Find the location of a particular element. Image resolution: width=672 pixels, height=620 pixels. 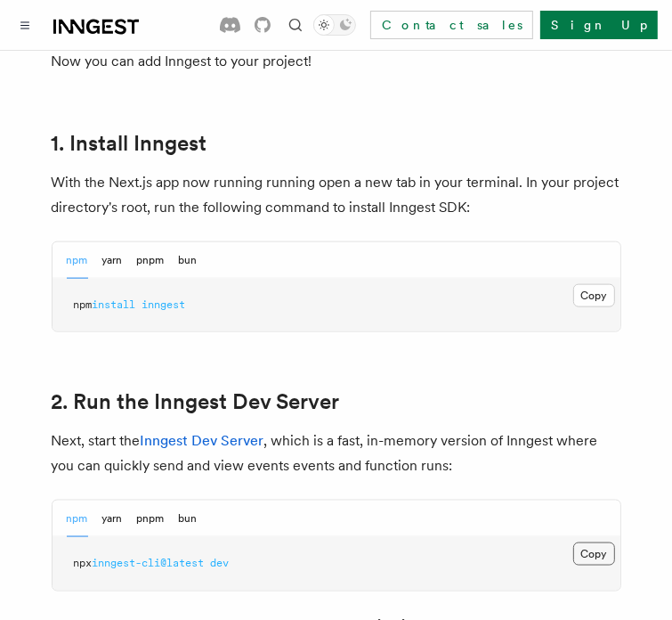

a: 1. Install Inngest is located at coordinates (129, 144).